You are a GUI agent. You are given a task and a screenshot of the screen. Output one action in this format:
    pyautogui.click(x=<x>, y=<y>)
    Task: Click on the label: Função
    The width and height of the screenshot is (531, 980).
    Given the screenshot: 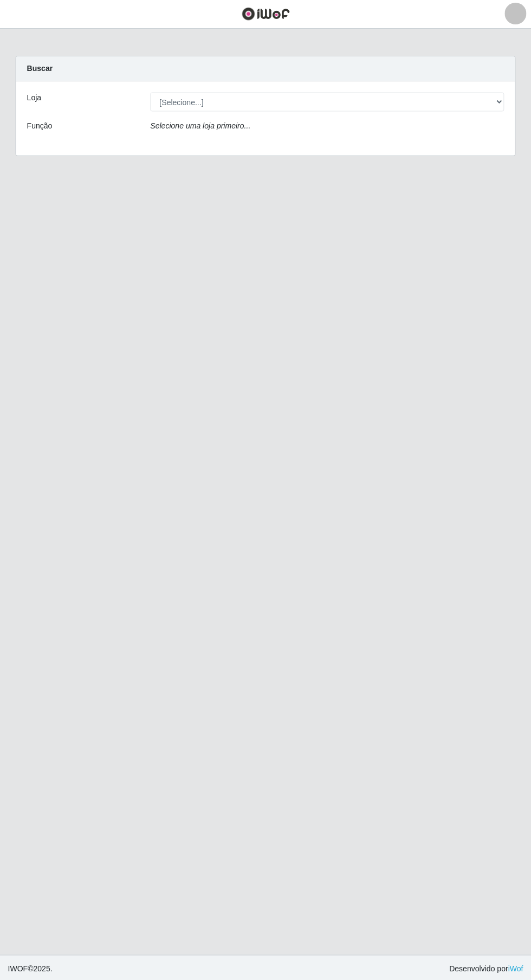 What is the action you would take?
    pyautogui.click(x=40, y=126)
    